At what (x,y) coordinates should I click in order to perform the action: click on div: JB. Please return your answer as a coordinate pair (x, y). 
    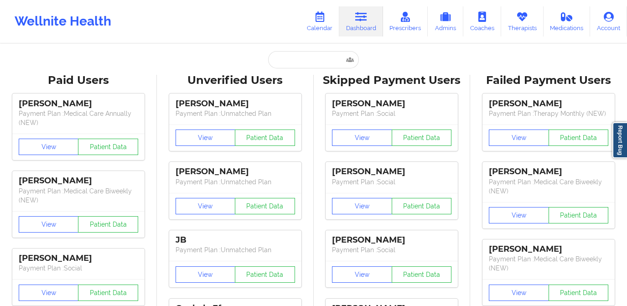
    Looking at the image, I should click on (235, 240).